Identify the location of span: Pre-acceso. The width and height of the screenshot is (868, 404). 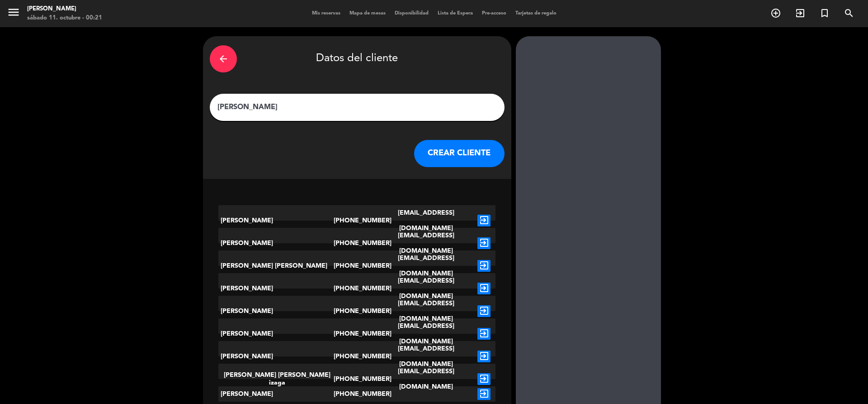
(494, 13).